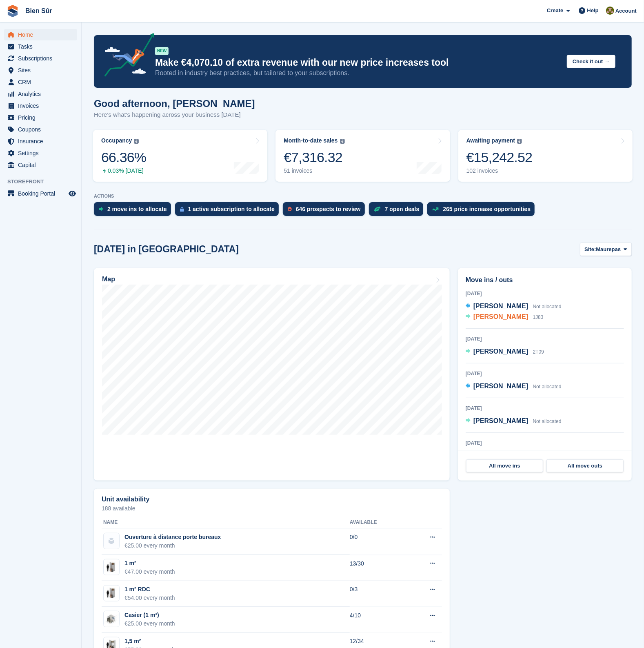 This screenshot has width=644, height=648. I want to click on span: Sites, so click(42, 70).